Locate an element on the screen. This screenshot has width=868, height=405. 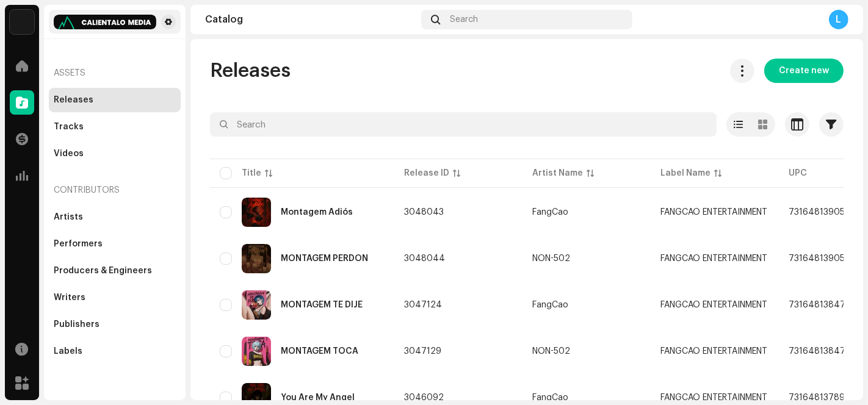
re-a-nav-header: Assets is located at coordinates (115, 73).